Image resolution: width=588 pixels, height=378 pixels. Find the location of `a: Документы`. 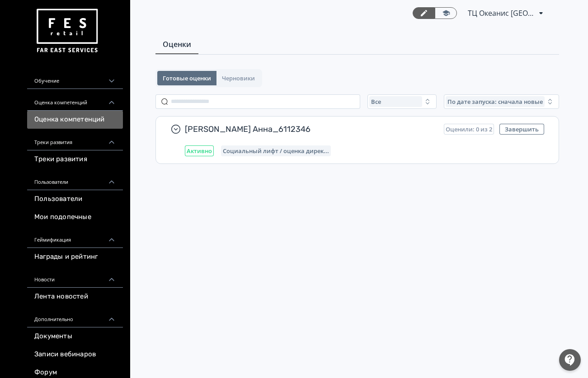

a: Документы is located at coordinates (75, 336).